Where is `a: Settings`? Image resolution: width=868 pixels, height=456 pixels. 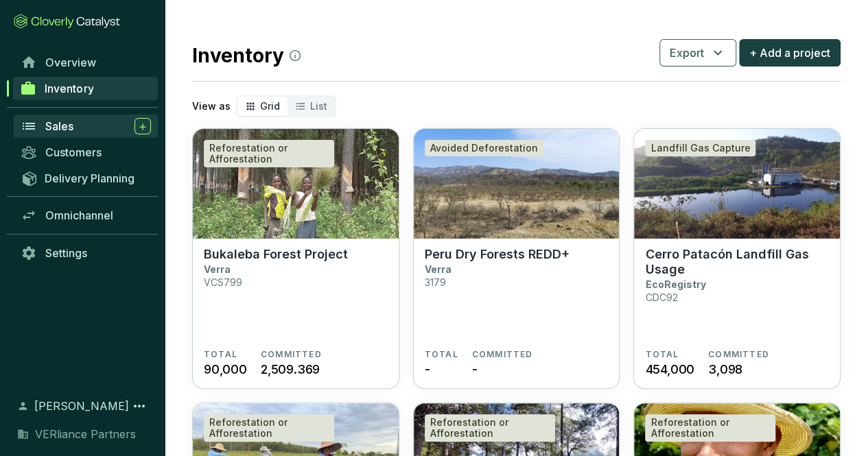 a: Settings is located at coordinates (86, 253).